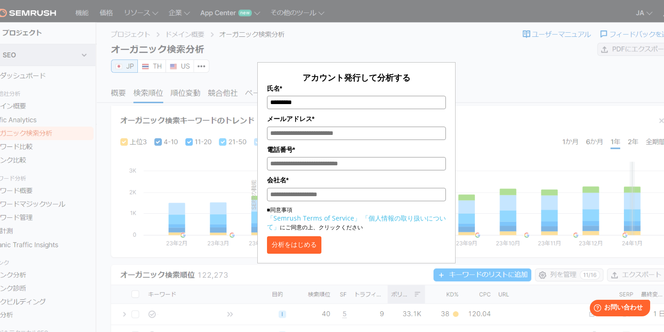  What do you see at coordinates (356, 77) in the screenshot?
I see `span: アカウント発行して分析する` at bounding box center [356, 77].